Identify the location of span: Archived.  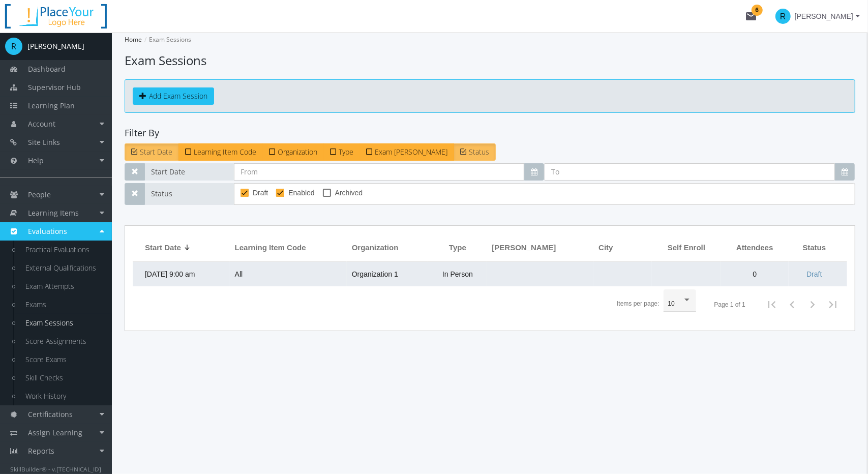
(348, 193).